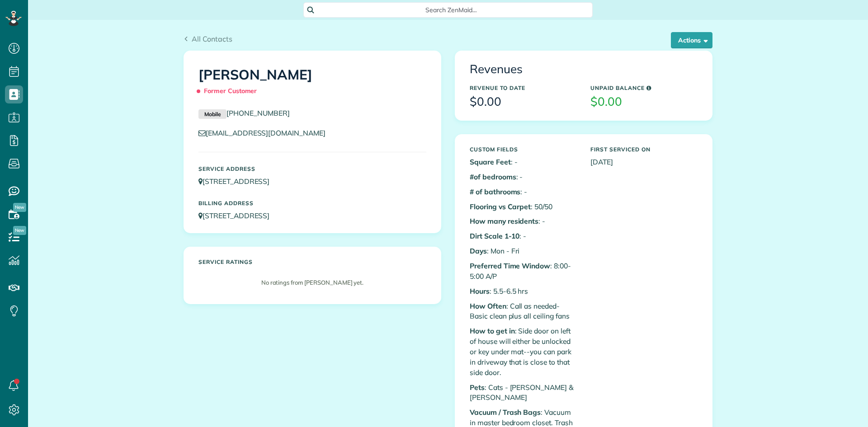 The width and height of the screenshot is (868, 427). I want to click on b: How many residents, so click(504, 221).